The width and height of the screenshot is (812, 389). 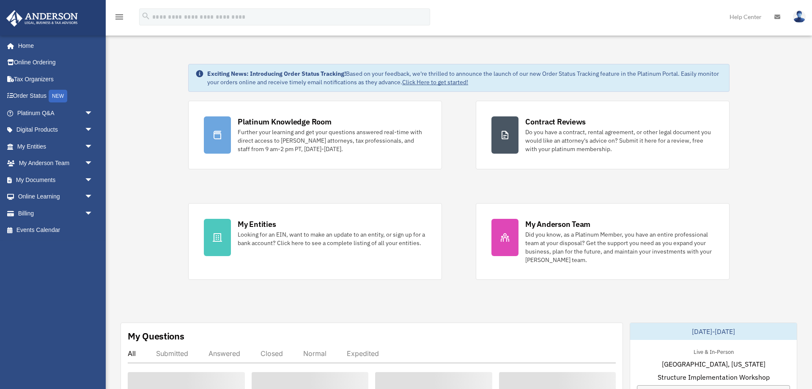 I want to click on a: My Documentsarrow_drop_down, so click(x=56, y=180).